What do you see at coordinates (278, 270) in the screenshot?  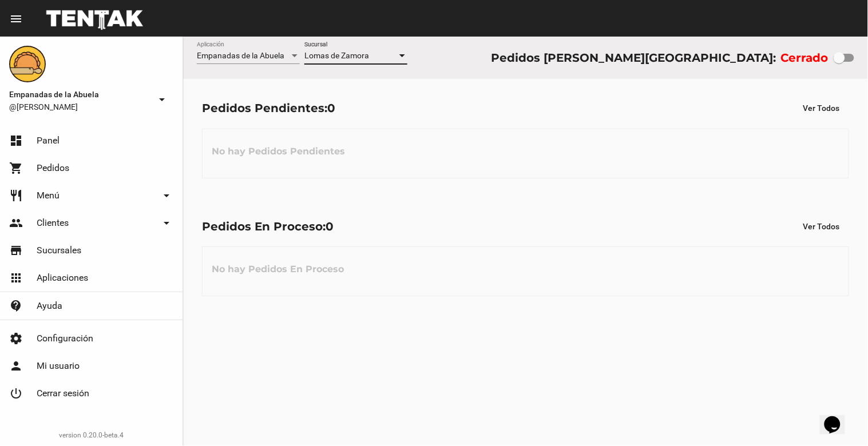 I see `h3: No hay Pedidos En Proceso` at bounding box center [278, 270].